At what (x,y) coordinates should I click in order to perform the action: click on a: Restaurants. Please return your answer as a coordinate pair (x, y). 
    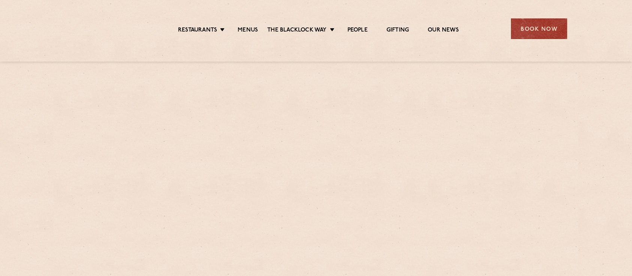
    Looking at the image, I should click on (198, 31).